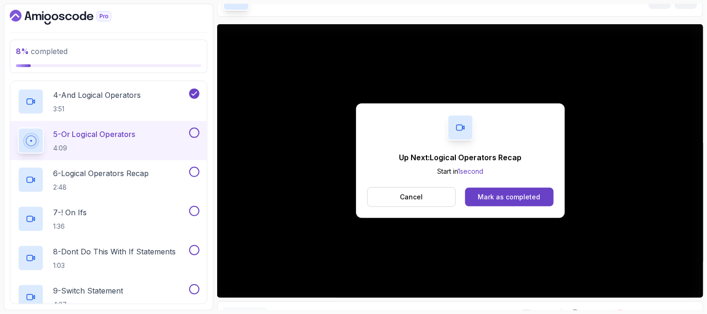 The width and height of the screenshot is (707, 314). What do you see at coordinates (22, 51) in the screenshot?
I see `span: 8 %` at bounding box center [22, 51].